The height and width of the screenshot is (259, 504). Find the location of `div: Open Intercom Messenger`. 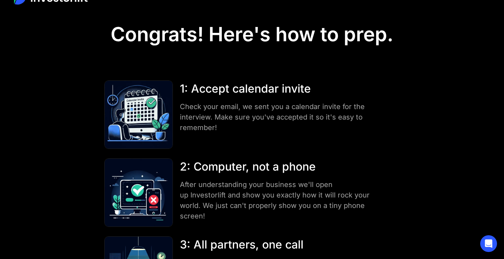

div: Open Intercom Messenger is located at coordinates (489, 244).